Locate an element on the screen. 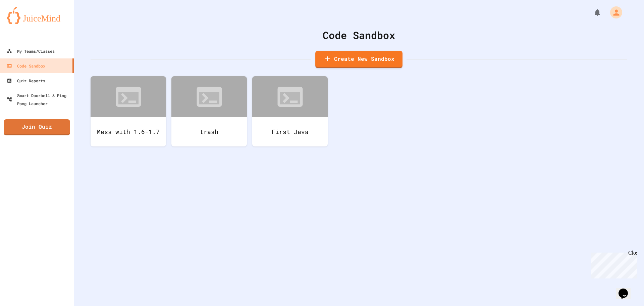 Image resolution: width=644 pixels, height=306 pixels. div: Mess with 1.6-1.7 is located at coordinates (128, 131).